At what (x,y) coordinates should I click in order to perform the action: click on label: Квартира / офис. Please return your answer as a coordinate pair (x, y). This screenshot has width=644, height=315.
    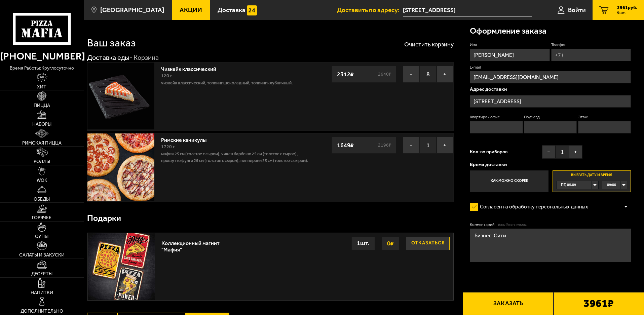
    Looking at the image, I should click on (496, 117).